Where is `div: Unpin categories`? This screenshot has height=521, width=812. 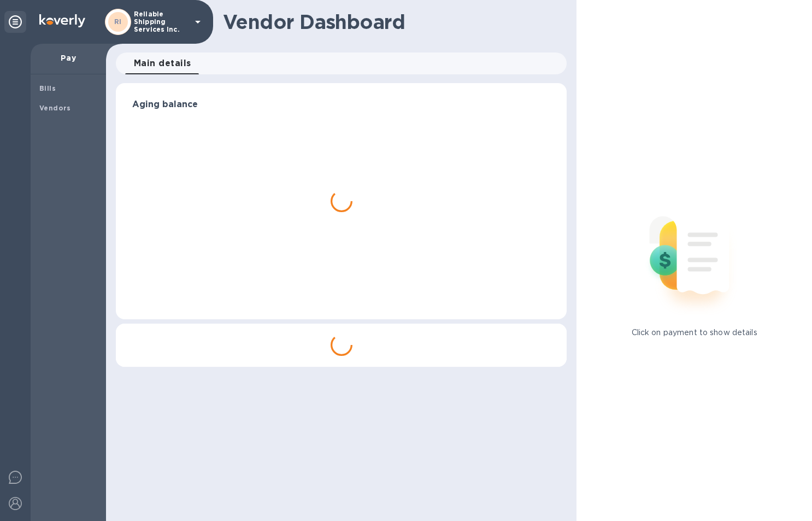
div: Unpin categories is located at coordinates (15, 22).